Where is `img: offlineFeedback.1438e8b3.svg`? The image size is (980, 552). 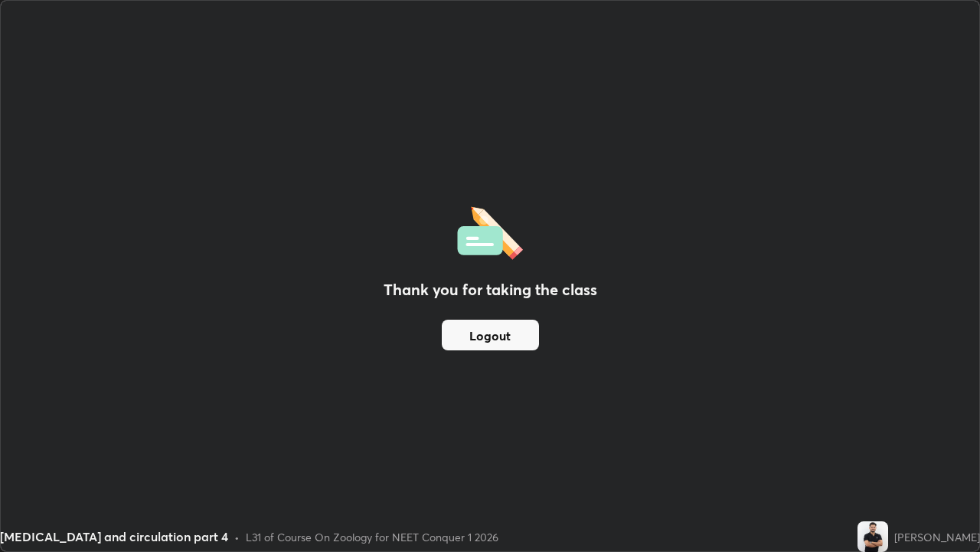
img: offlineFeedback.1438e8b3.svg is located at coordinates (490, 231).